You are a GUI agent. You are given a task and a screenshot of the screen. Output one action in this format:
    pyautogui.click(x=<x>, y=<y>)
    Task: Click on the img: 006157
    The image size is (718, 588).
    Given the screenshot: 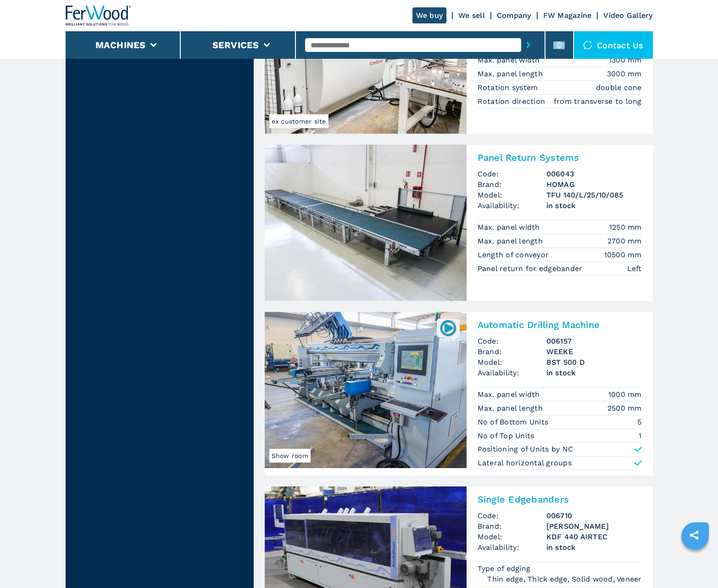 What is the action you would take?
    pyautogui.click(x=448, y=327)
    